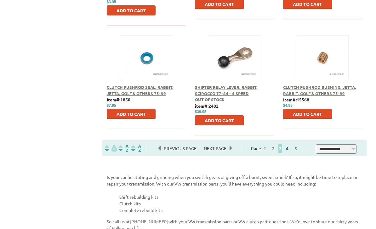 This screenshot has height=229, width=376. Describe the element at coordinates (125, 100) in the screenshot. I see `u: 1850` at that location.